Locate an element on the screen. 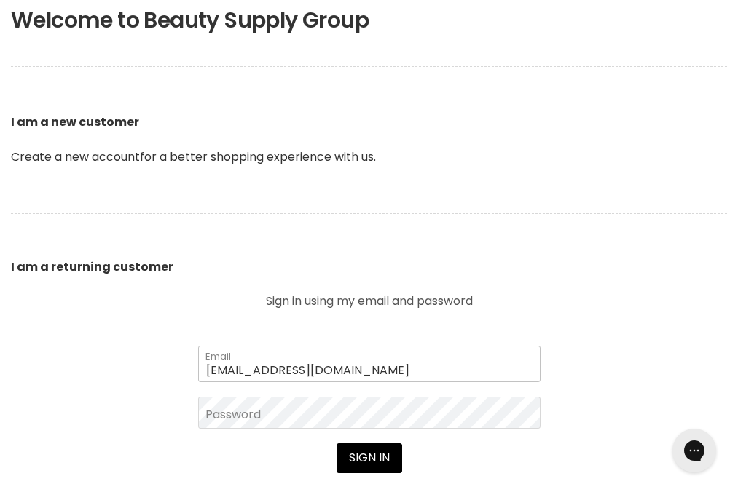 The image size is (738, 492). button: Sign in is located at coordinates (369, 458).